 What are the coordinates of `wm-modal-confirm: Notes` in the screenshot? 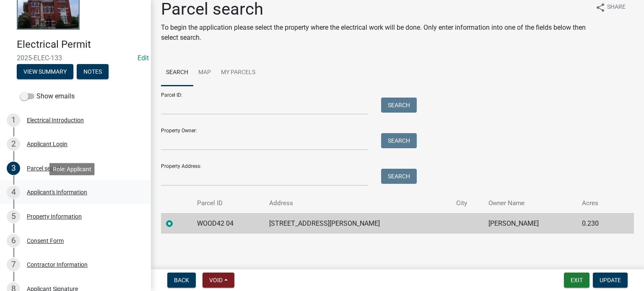 It's located at (93, 72).